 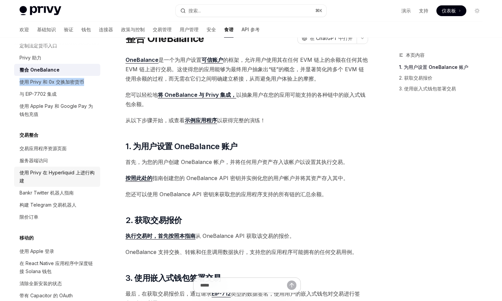 What do you see at coordinates (86, 29) in the screenshot?
I see `font: 钱包` at bounding box center [86, 29].